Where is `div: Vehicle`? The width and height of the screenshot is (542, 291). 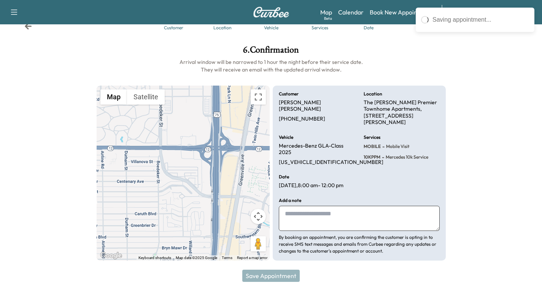
div: Vehicle is located at coordinates (271, 28).